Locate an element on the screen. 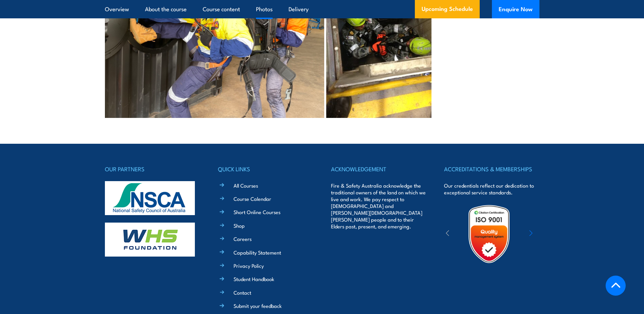  img: whs-logo-footer is located at coordinates (150, 239).